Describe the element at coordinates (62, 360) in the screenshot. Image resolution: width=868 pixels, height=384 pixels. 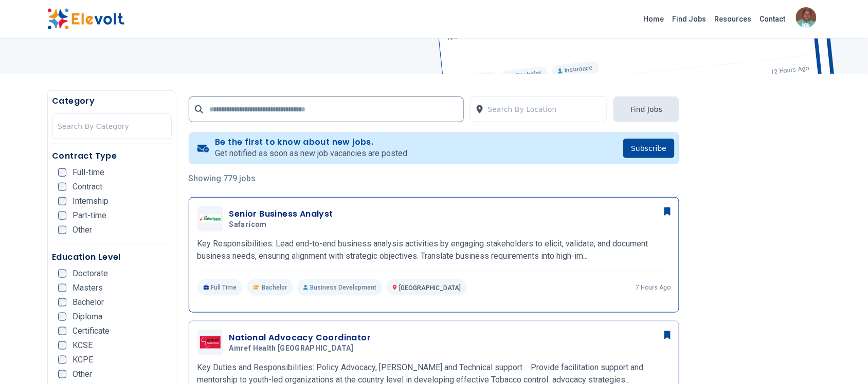
I see `input: KCPE` at that location.